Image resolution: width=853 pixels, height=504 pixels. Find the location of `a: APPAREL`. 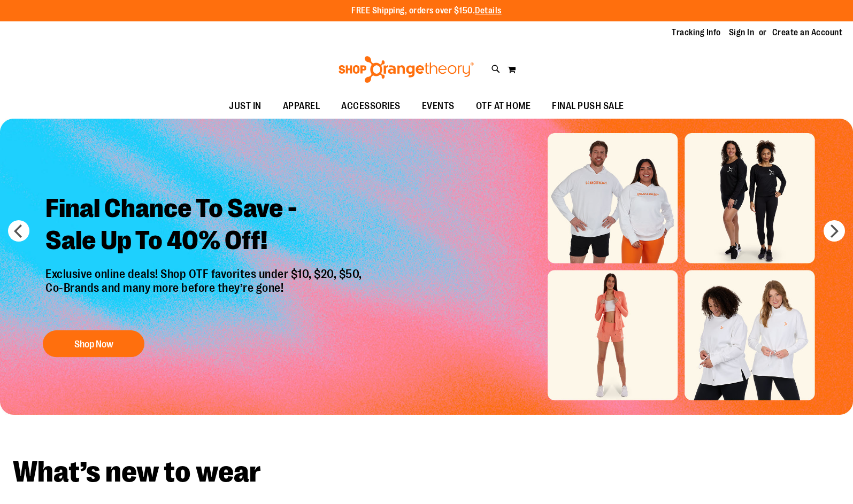

a: APPAREL is located at coordinates (302, 107).